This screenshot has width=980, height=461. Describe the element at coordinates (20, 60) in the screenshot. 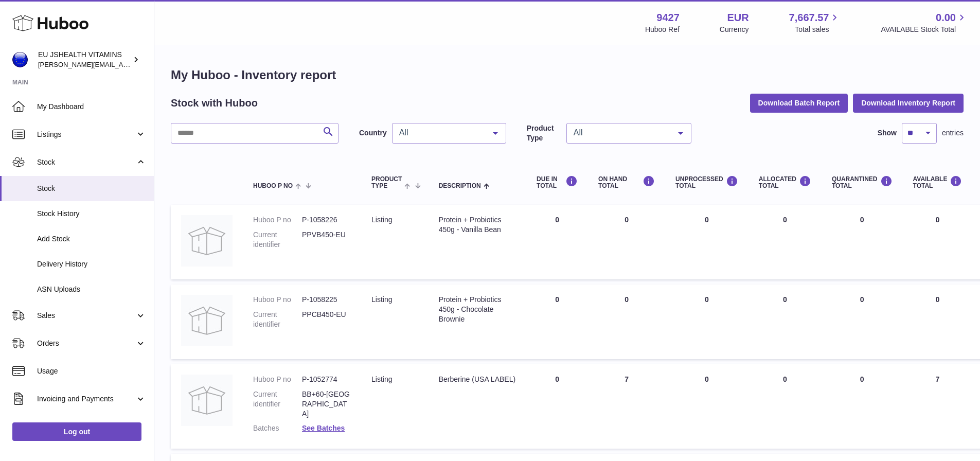

I see `img: laura@jessicasepel.com` at that location.